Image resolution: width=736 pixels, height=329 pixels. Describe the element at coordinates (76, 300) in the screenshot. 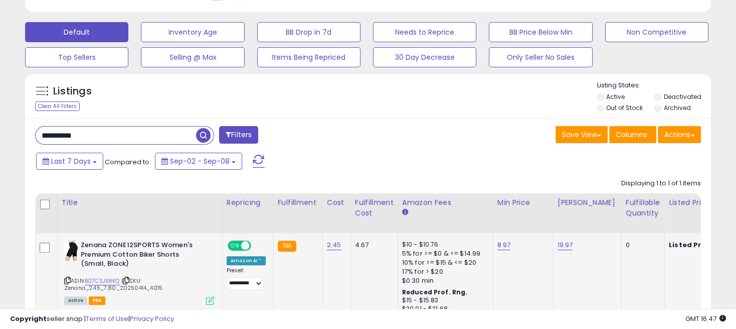

I see `span: All listings currently available for purchase on Amazon` at that location.